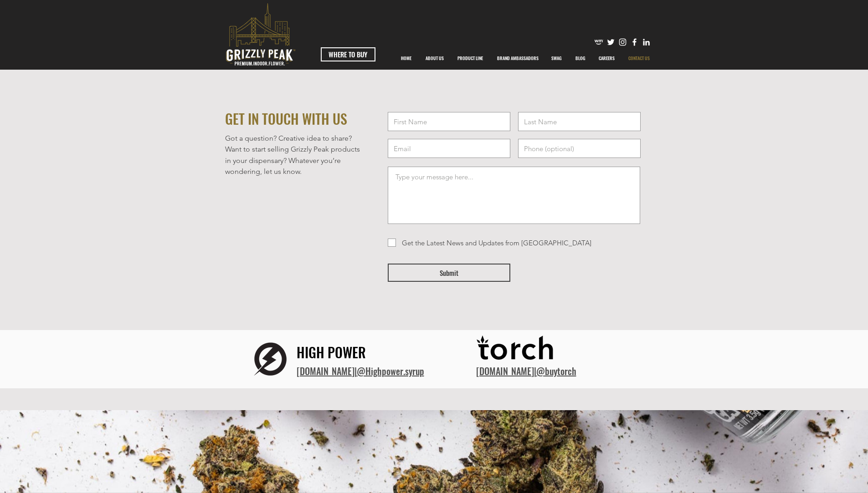 The height and width of the screenshot is (493, 868). I want to click on span: Submit, so click(449, 273).